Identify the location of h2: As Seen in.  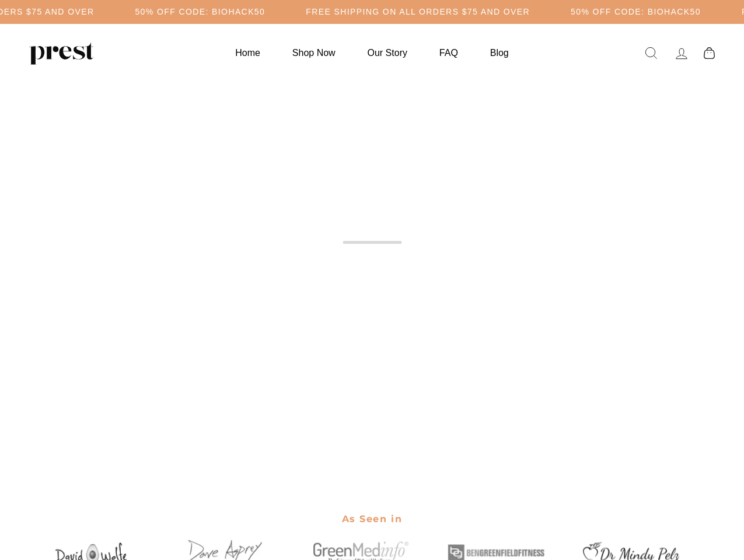
(372, 519).